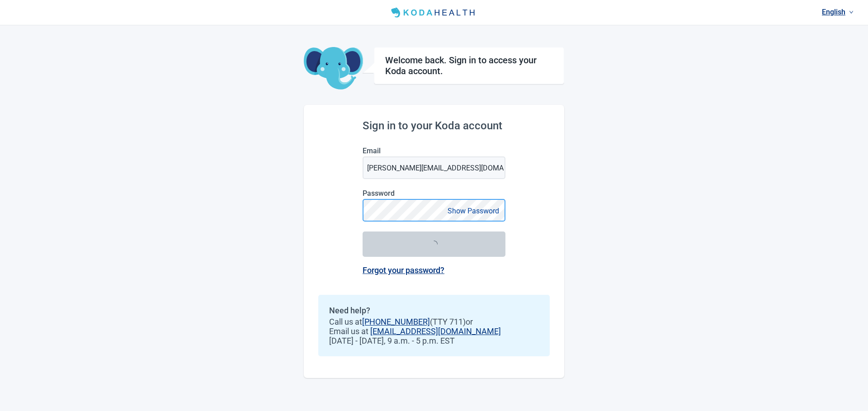  I want to click on img: Koda Elephant, so click(333, 68).